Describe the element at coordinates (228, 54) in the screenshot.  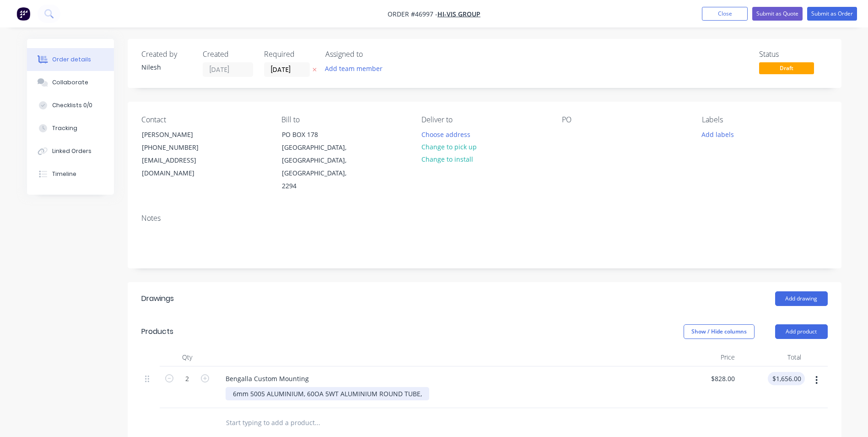
I see `div: Created` at that location.